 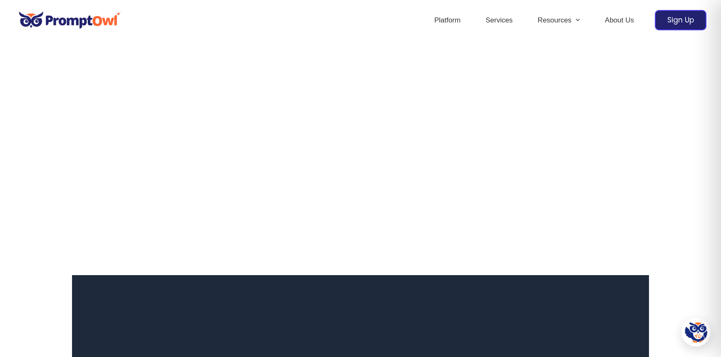 I want to click on span: Menu Toggle, so click(x=575, y=20).